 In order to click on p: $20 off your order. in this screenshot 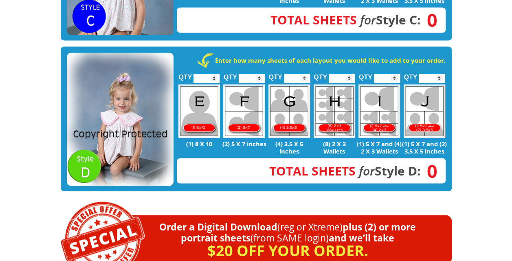, I will do `click(267, 249)`.